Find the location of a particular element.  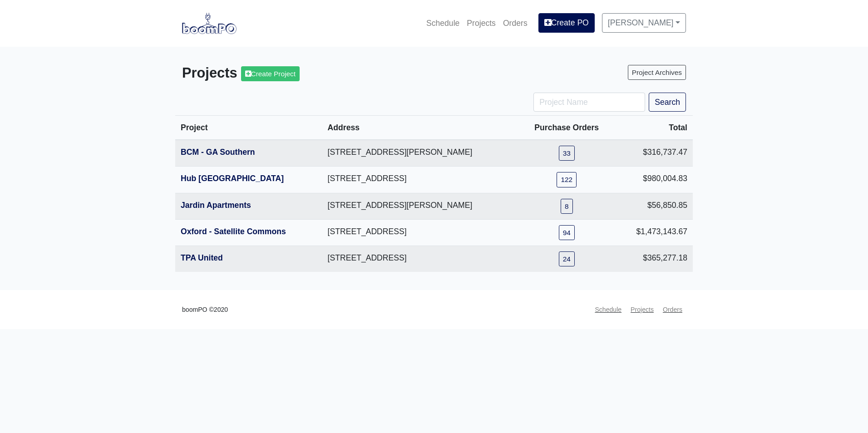

a: Jardin Apartments is located at coordinates (216, 205).